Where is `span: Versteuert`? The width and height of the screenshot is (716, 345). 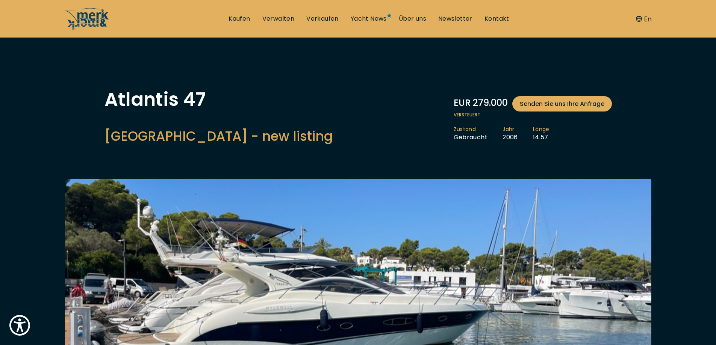
span: Versteuert is located at coordinates (532, 115).